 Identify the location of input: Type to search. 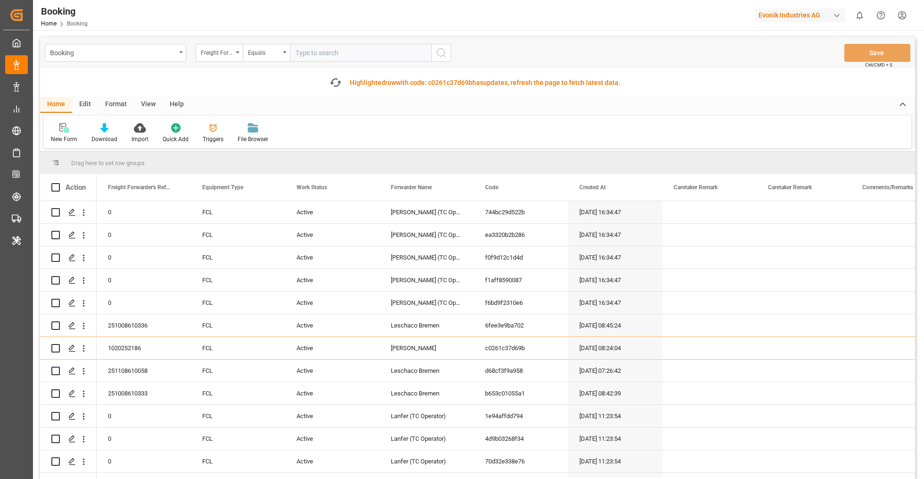
(361, 53).